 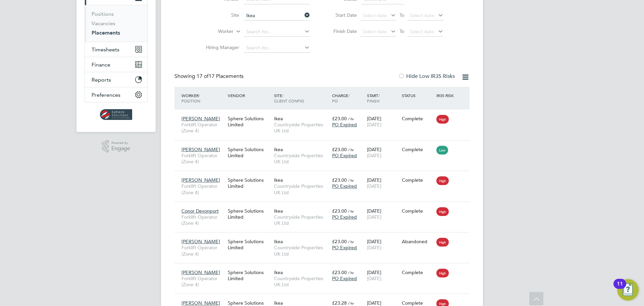 What do you see at coordinates (104, 23) in the screenshot?
I see `a: Vacancies` at bounding box center [104, 23].